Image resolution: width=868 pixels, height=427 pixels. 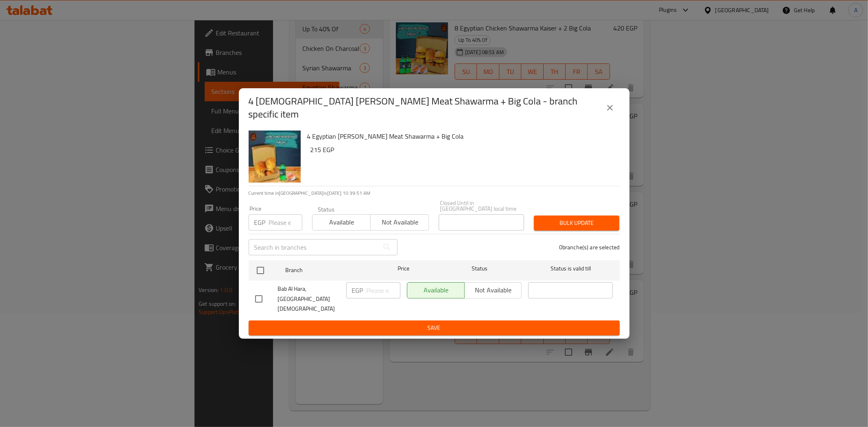 I want to click on span: Branch, so click(x=327, y=270).